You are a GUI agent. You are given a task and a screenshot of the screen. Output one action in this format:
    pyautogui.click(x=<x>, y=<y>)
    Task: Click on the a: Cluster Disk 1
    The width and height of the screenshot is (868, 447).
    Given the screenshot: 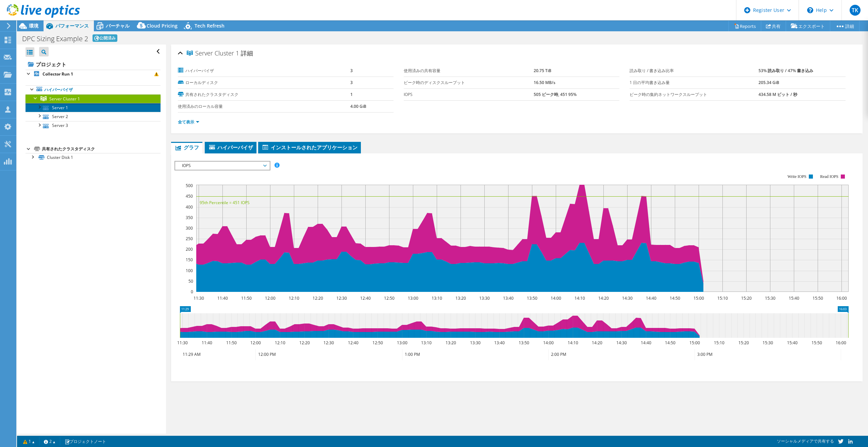 What is the action you would take?
    pyautogui.click(x=93, y=158)
    